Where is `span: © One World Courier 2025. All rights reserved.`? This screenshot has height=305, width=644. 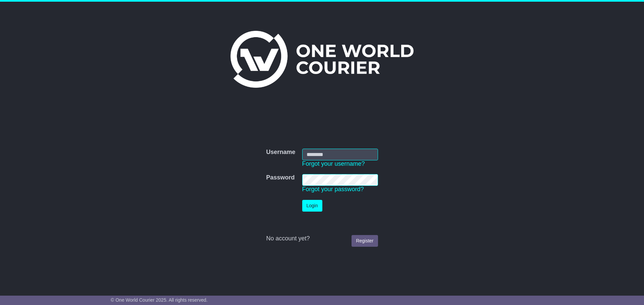
span: © One World Courier 2025. All rights reserved. is located at coordinates (159, 300).